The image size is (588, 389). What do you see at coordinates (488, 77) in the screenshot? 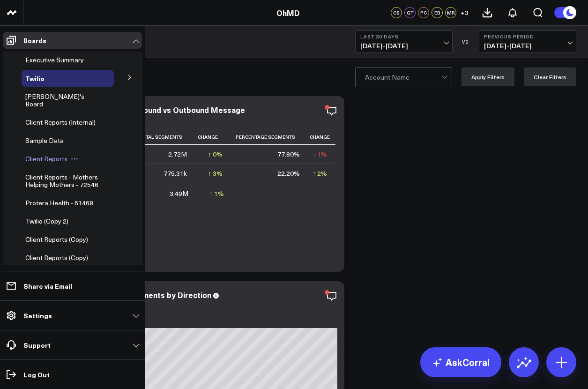
I see `button: Apply Filters` at bounding box center [488, 77].